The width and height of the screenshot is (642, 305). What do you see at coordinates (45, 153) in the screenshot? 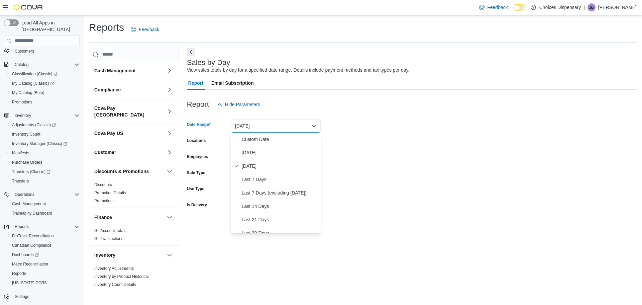
I see `span: Manifests` at bounding box center [45, 153].